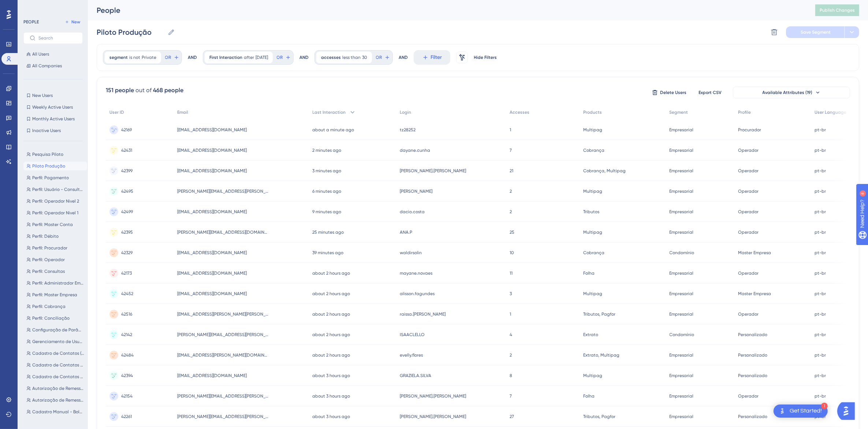  I want to click on button: Autorização de Remessa - Cobrança, so click(56, 400).